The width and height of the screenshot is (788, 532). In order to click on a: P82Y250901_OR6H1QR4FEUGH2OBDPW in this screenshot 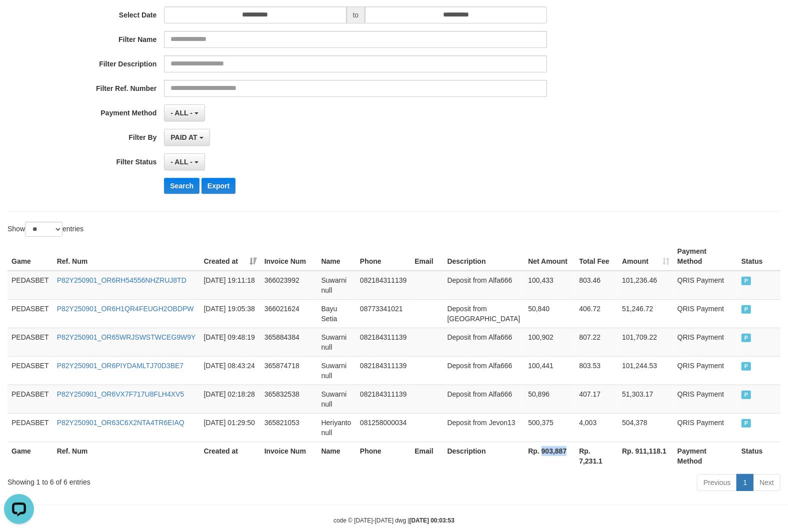, I will do `click(126, 309)`.